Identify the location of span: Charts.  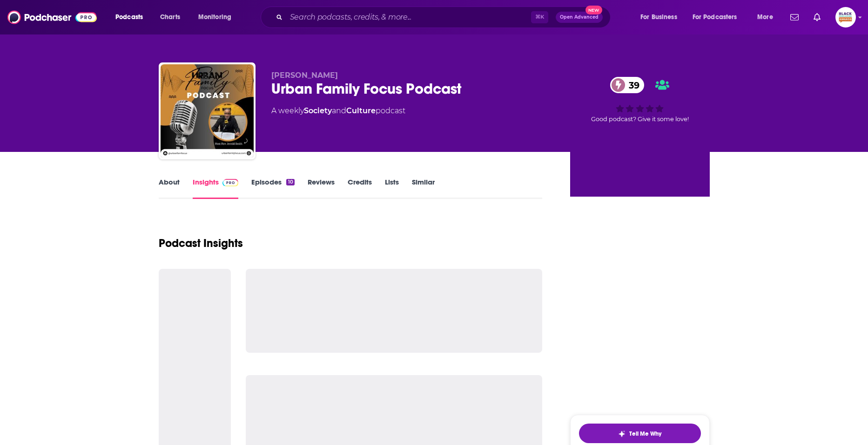
(170, 17).